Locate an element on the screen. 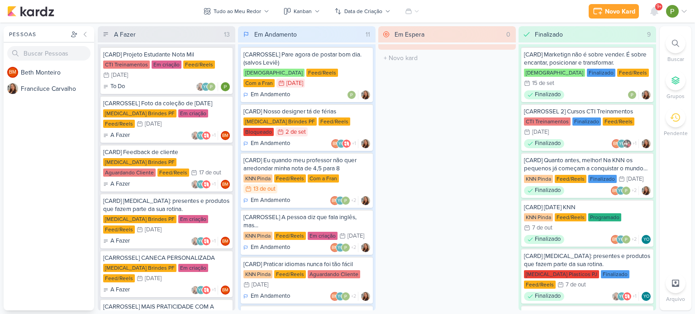 The image size is (695, 314). div: Pessoas is located at coordinates (38, 34).